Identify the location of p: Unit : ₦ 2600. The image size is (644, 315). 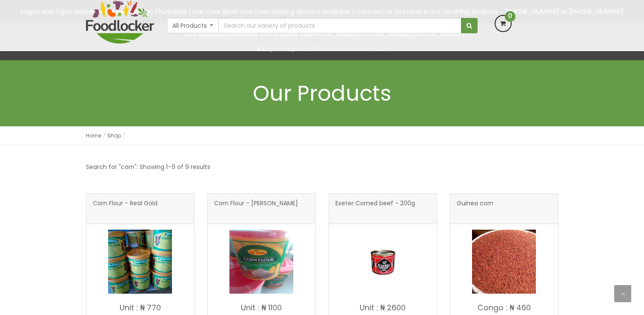
(382, 307).